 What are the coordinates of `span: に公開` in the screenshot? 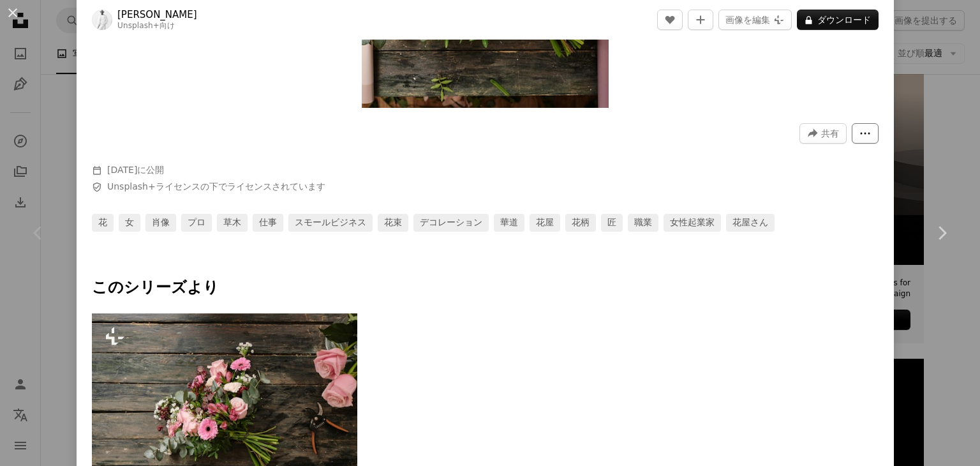 It's located at (136, 170).